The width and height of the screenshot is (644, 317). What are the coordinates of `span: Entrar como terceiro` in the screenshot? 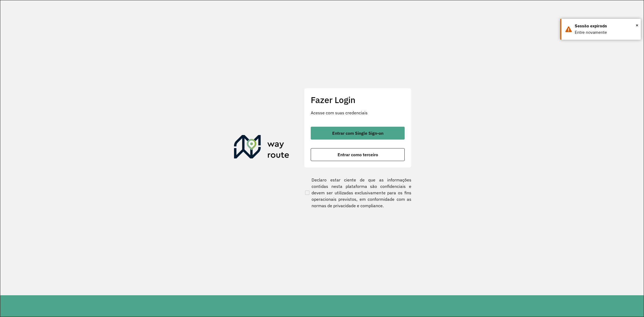 It's located at (358, 155).